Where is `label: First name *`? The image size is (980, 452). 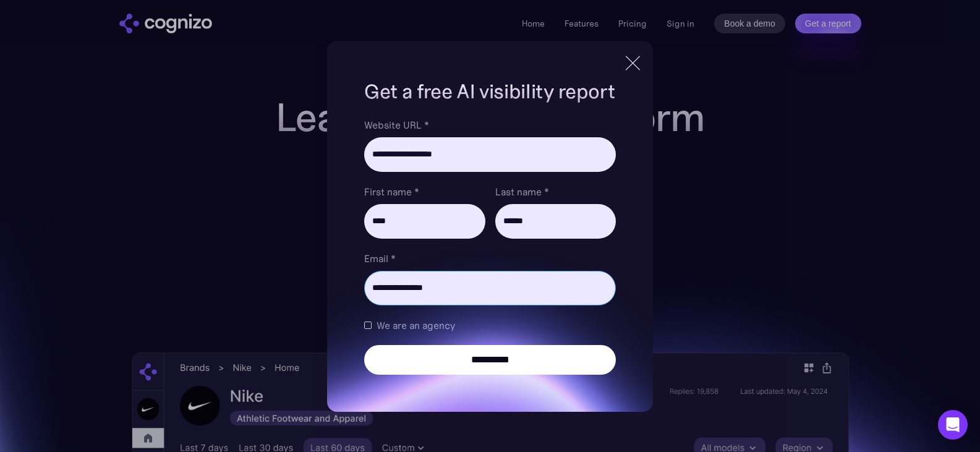 label: First name * is located at coordinates (424, 192).